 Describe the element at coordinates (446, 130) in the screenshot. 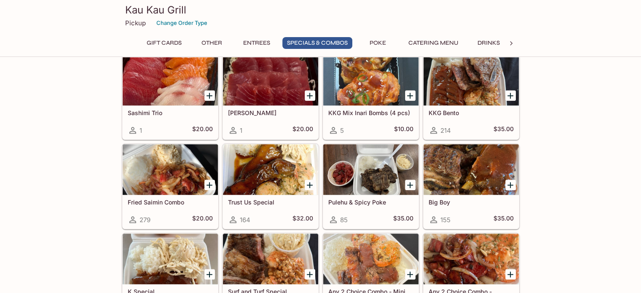

I see `span: 214` at that location.